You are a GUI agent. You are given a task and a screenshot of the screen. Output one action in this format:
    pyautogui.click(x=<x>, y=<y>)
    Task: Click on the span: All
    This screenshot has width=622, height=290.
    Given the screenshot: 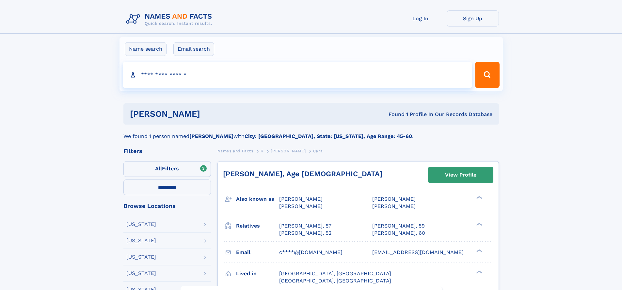 What is the action you would take?
    pyautogui.click(x=158, y=168)
    